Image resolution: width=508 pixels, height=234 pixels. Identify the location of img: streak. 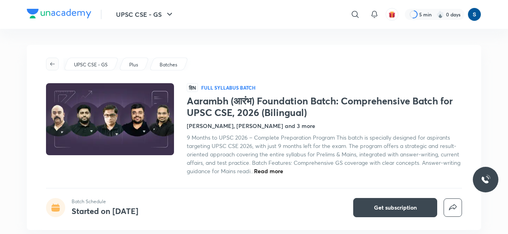
(441, 14).